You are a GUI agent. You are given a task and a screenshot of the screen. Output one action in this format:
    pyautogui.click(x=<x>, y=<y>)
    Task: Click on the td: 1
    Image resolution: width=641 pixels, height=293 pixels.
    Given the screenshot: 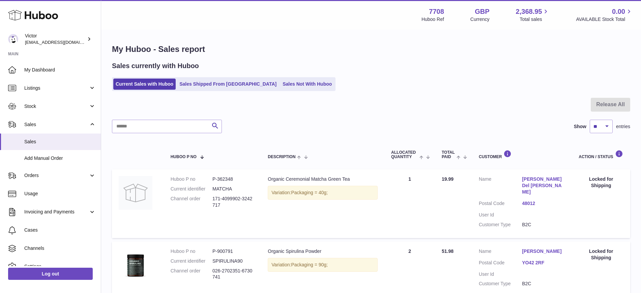 What is the action you would take?
    pyautogui.click(x=410, y=203)
    